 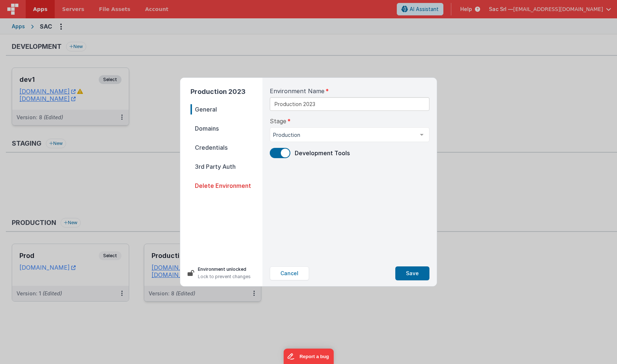 I want to click on span: General, so click(x=226, y=109).